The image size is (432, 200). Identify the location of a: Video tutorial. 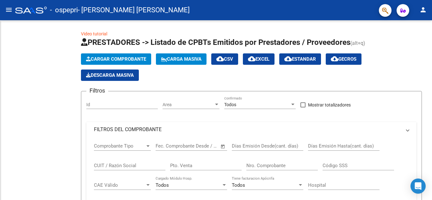
(94, 34).